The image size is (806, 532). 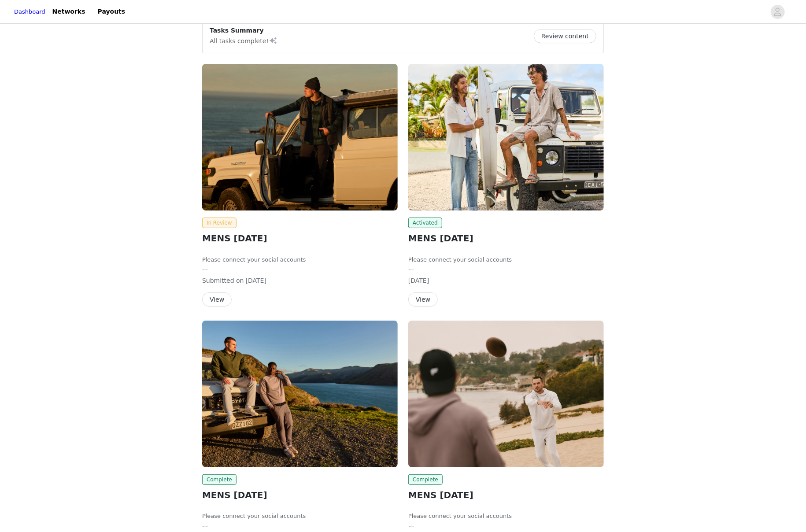 I want to click on button: Review content, so click(x=565, y=36).